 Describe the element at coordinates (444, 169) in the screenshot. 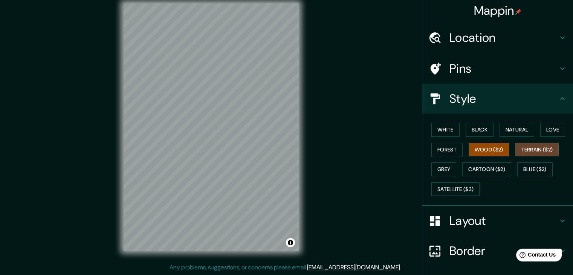

I see `button: Grey` at that location.